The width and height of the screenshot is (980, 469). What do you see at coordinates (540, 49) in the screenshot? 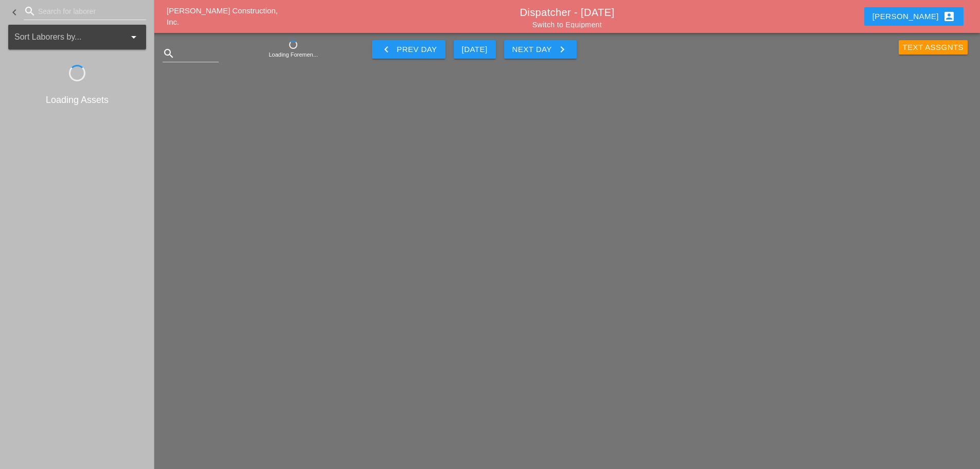
I see `div: Next Day` at bounding box center [540, 49].